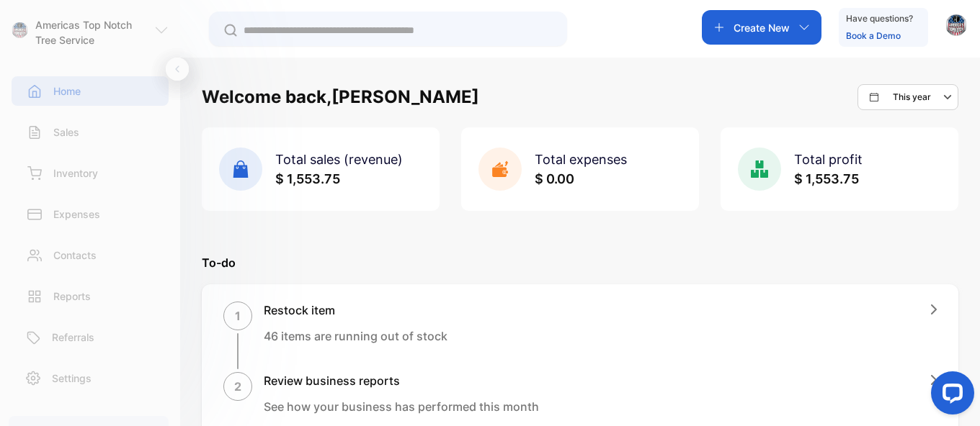 The height and width of the screenshot is (426, 980). What do you see at coordinates (238, 316) in the screenshot?
I see `p: 1` at bounding box center [238, 316].